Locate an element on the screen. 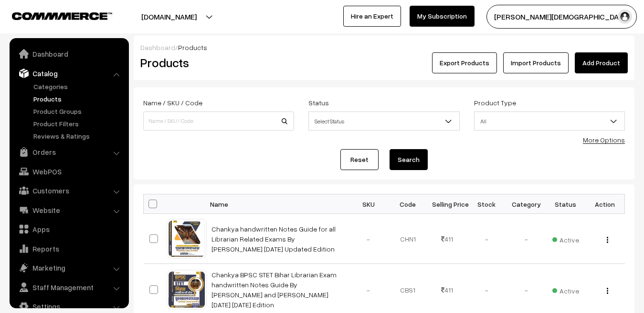 This screenshot has width=644, height=313. h2: Products is located at coordinates (217, 62).